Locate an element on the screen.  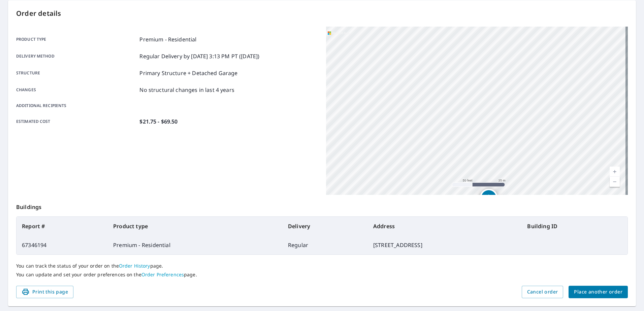
th: Building ID is located at coordinates (575, 226).